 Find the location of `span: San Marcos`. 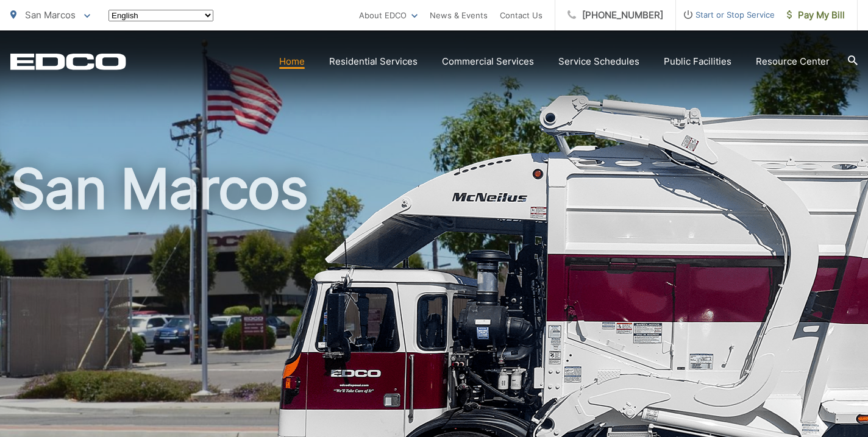

span: San Marcos is located at coordinates (50, 14).